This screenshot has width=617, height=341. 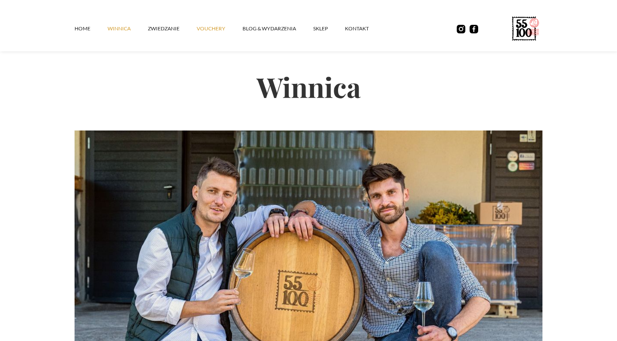 What do you see at coordinates (308, 87) in the screenshot?
I see `h2: Winnica` at bounding box center [308, 87].